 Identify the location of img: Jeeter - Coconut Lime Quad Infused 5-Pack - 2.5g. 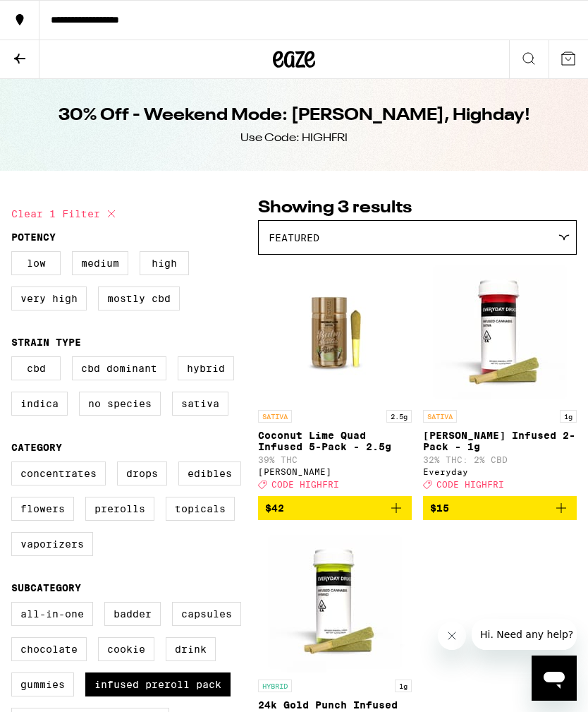
(335, 332).